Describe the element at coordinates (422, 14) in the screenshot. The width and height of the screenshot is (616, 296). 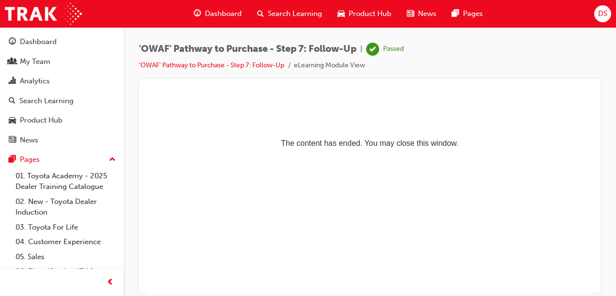
I see `a: news-iconNews` at that location.